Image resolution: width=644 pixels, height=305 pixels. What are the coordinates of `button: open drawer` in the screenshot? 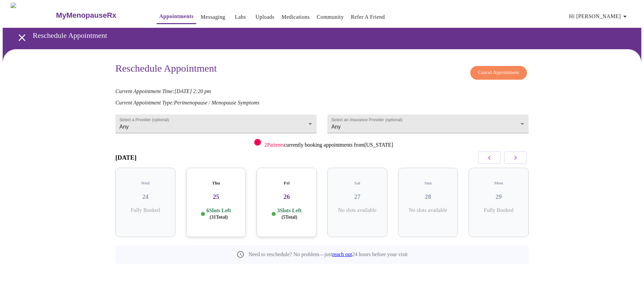 It's located at (21, 38).